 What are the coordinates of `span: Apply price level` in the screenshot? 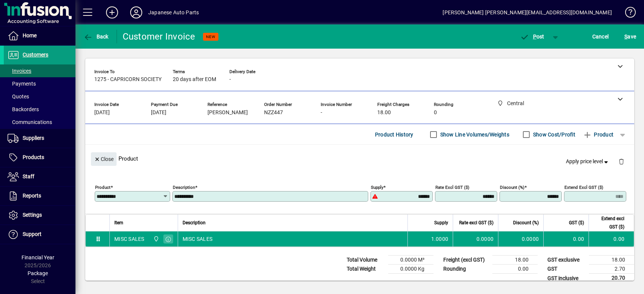 It's located at (588, 162).